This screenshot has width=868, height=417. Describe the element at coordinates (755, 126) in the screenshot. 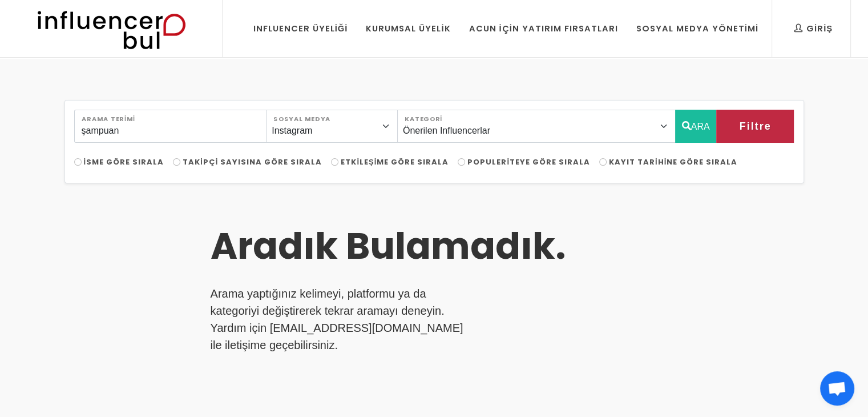

I see `span: Filtre` at that location.